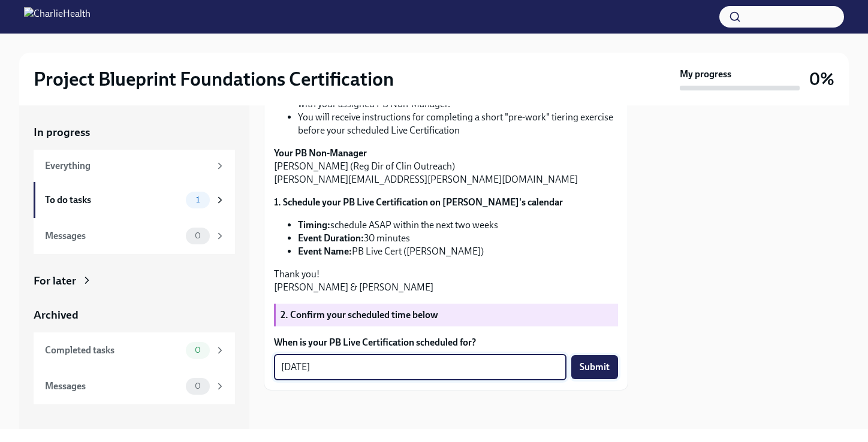 This screenshot has height=442, width=868. I want to click on a: For later, so click(134, 281).